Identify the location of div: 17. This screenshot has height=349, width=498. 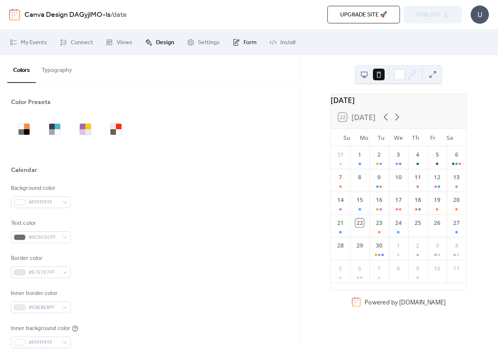
(399, 200).